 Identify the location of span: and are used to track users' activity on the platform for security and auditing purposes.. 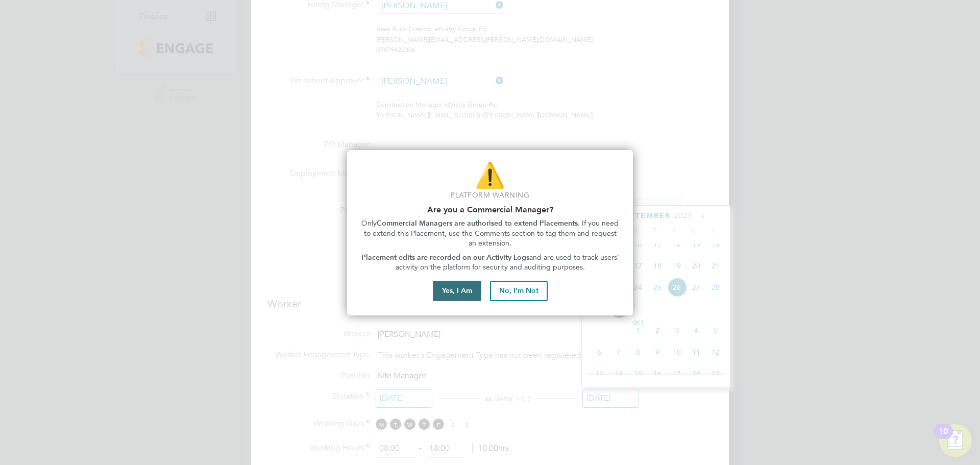
(508, 262).